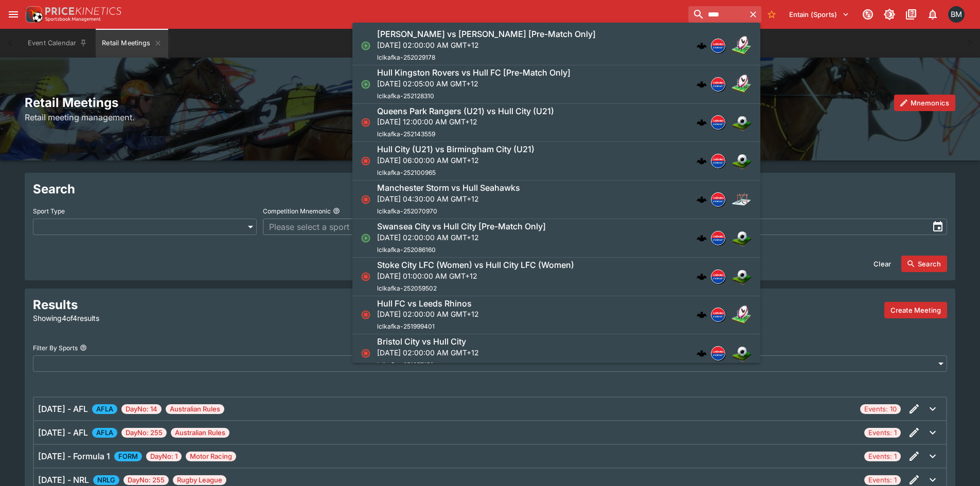 The width and height of the screenshot is (980, 486). What do you see at coordinates (406, 134) in the screenshot?
I see `span: lclkafka-252143559` at bounding box center [406, 134].